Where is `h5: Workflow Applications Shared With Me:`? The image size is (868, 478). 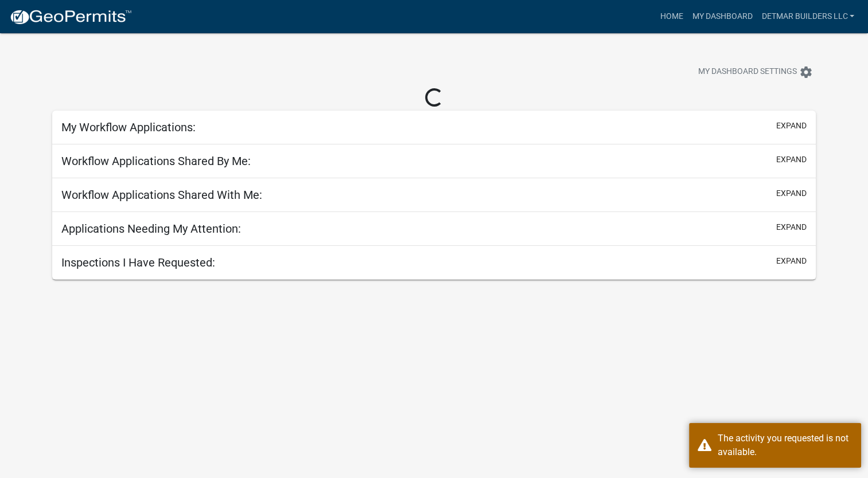
h5: Workflow Applications Shared With Me: is located at coordinates (162, 195).